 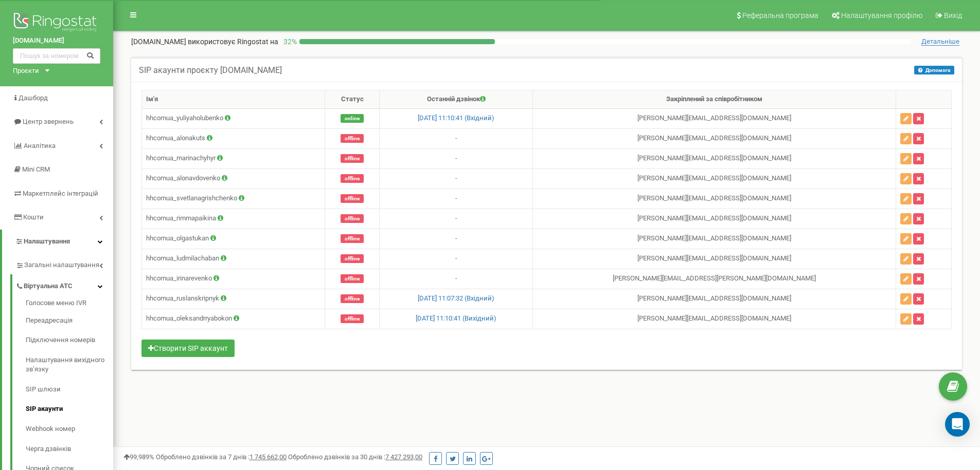 What do you see at coordinates (940, 42) in the screenshot?
I see `span: Детальніше` at bounding box center [940, 42].